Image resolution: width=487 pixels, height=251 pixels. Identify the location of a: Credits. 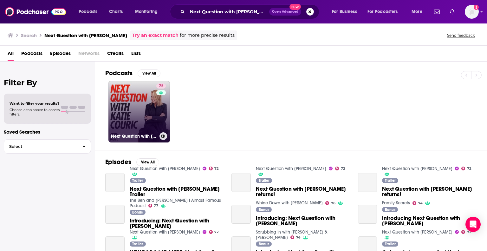
(115, 55).